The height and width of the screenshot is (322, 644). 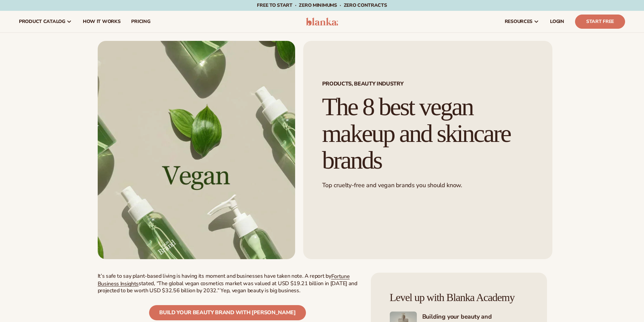 I want to click on a: Fortune Business Insights, so click(x=224, y=280).